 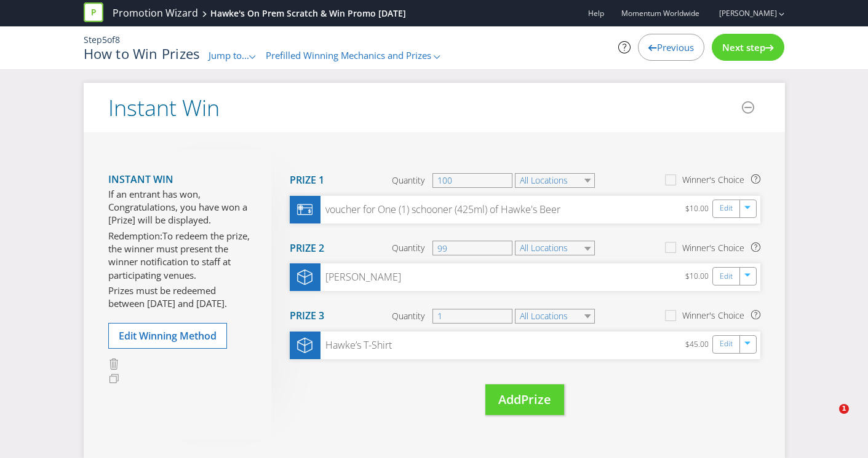 What do you see at coordinates (307, 317) in the screenshot?
I see `h4: Prize 3` at bounding box center [307, 317].